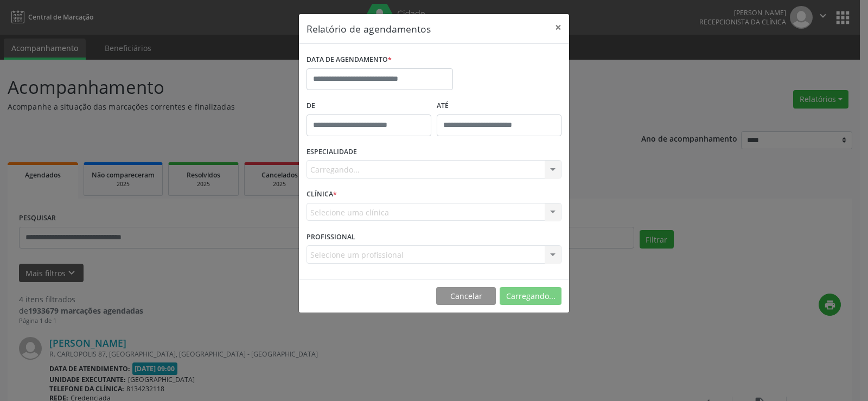  Describe the element at coordinates (368, 28) in the screenshot. I see `h5: Relatório de agendamentos` at that location.